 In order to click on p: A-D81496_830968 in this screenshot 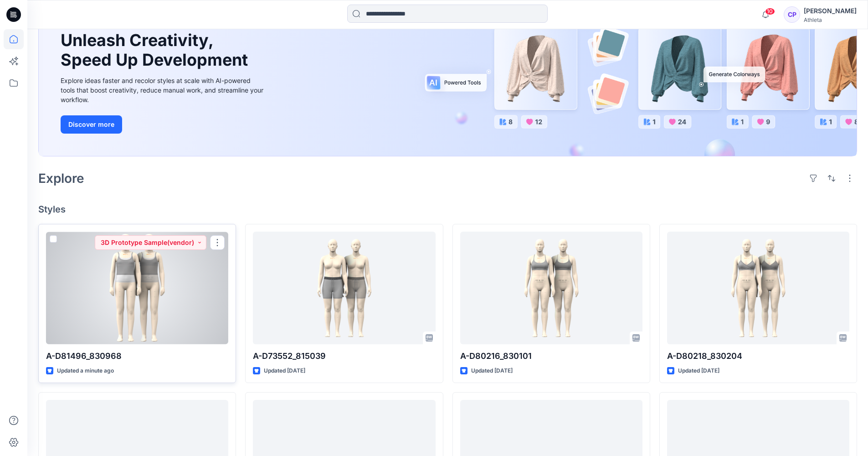, I will do `click(137, 356)`.